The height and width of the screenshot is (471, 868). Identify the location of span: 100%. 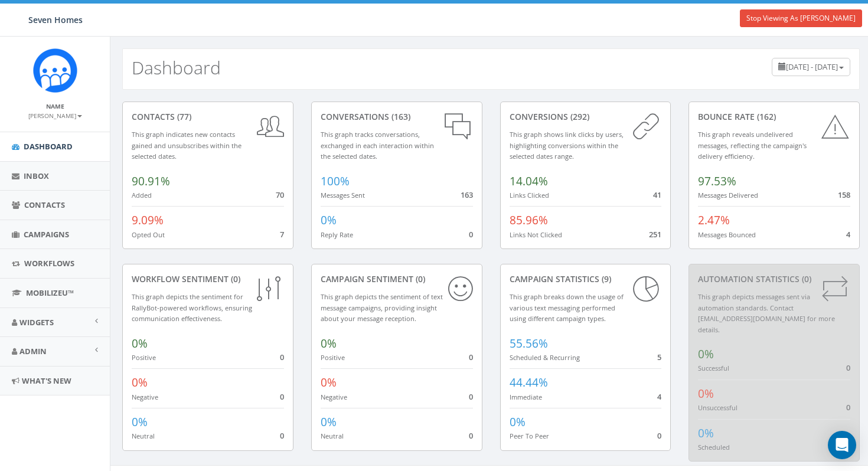
(335, 182).